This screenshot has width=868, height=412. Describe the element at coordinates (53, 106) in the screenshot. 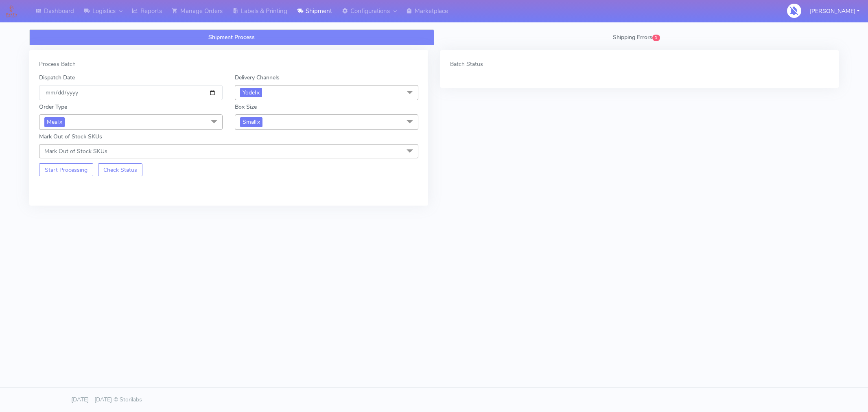

I see `label: Order Type` at that location.